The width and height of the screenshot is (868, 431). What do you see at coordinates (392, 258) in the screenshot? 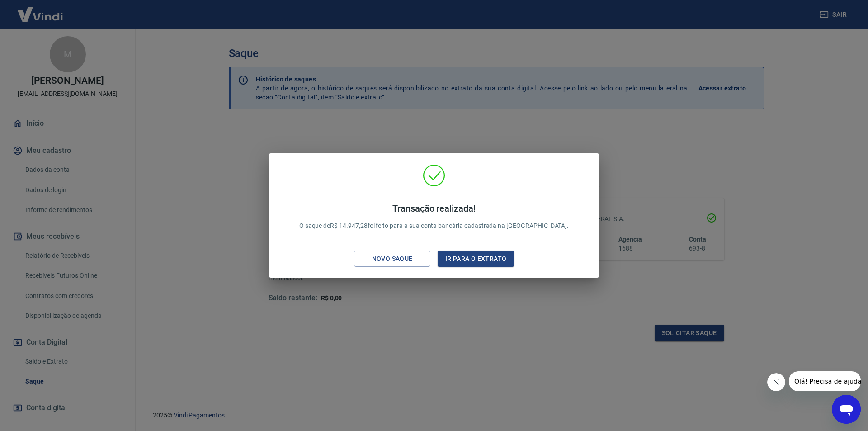
I see `div: Novo saque` at bounding box center [392, 258].